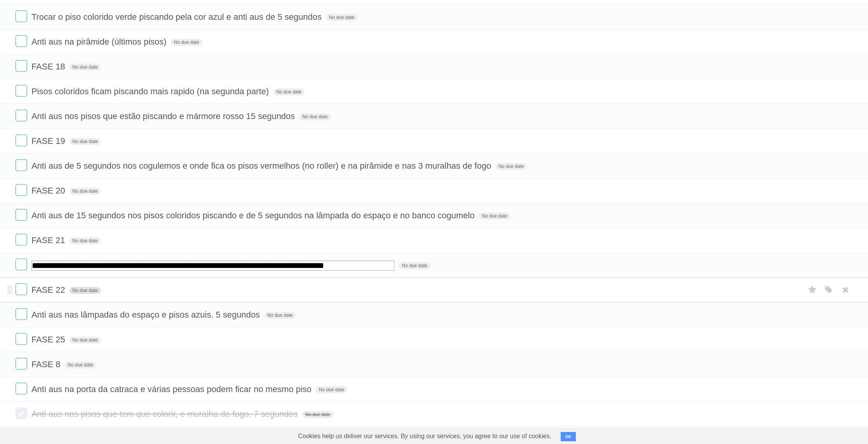 The image size is (868, 444). I want to click on span: Anti aus de 5 segundos nos cogulemos e onde fica os pisos vermelhos (no roller) e na pirâmide e n..., so click(262, 166).